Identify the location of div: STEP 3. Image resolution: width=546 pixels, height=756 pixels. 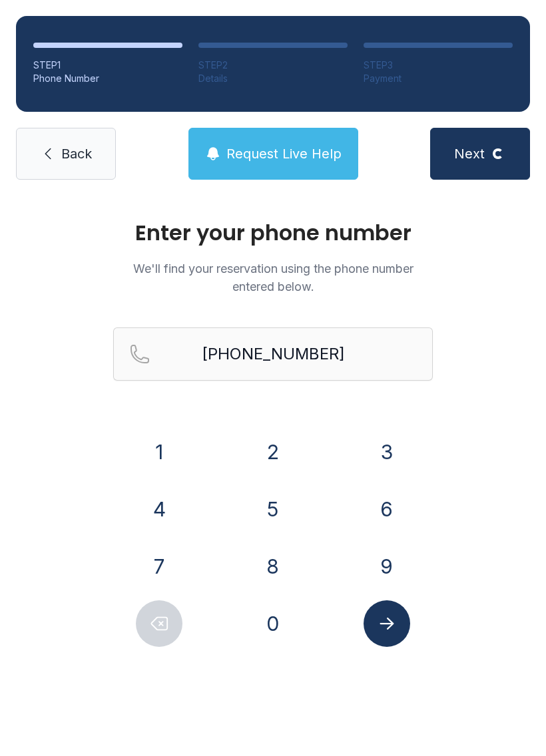
(438, 65).